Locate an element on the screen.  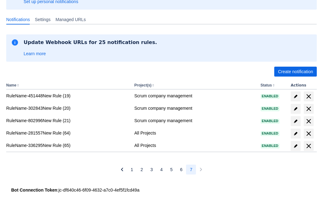
button: Page 2 is located at coordinates (142, 170).